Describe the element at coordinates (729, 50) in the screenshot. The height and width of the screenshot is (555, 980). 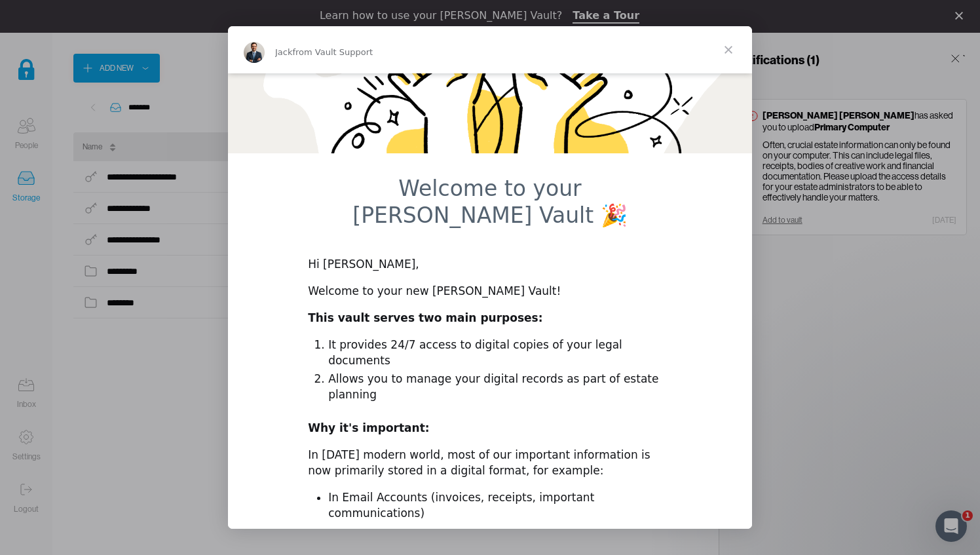
I see `span: Close` at that location.